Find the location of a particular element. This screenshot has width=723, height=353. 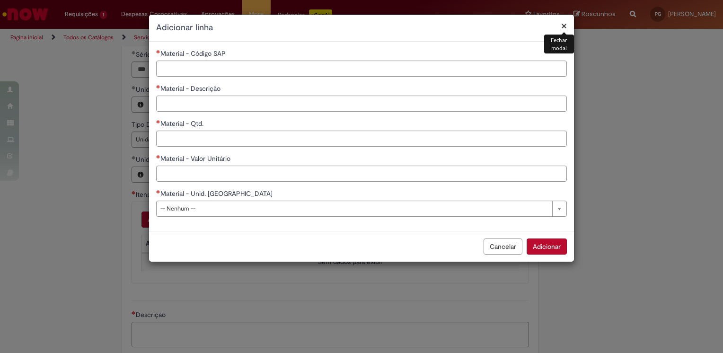

button: Fechar modal is located at coordinates (564, 26).